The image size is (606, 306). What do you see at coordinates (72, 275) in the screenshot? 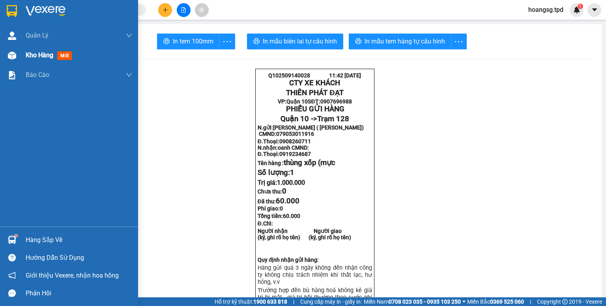
I see `span: Giới thiệu Vexere, nhận hoa hồng` at bounding box center [72, 275].